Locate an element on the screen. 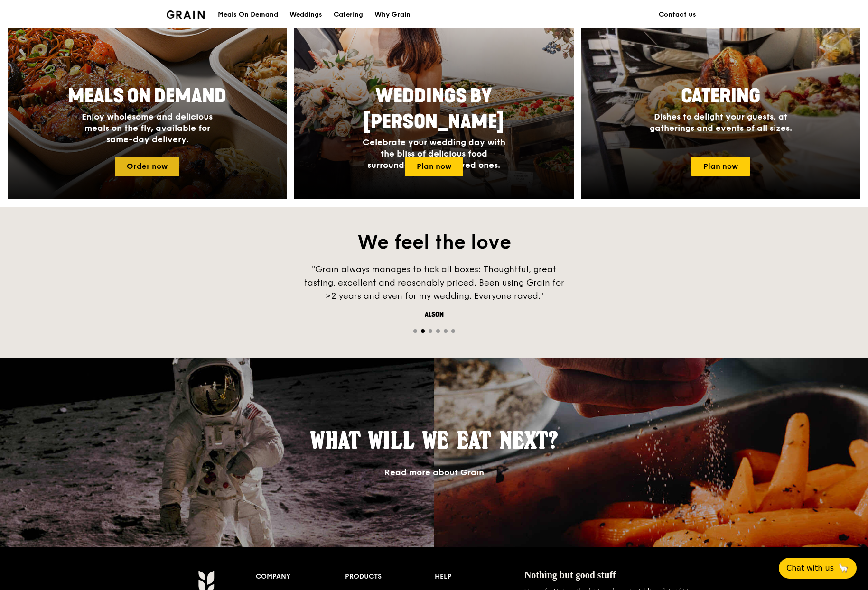 Image resolution: width=868 pixels, height=590 pixels. div: Help is located at coordinates (480, 577).